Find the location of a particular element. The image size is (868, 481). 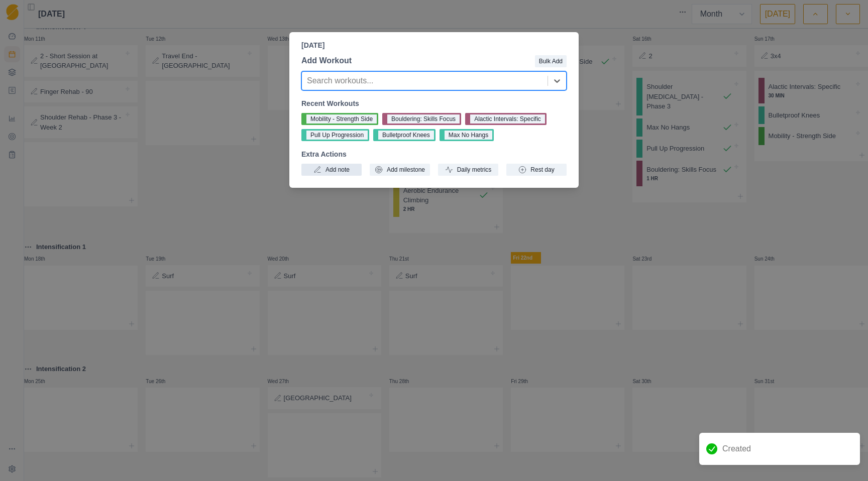

p: Extra Actions is located at coordinates (434, 154).